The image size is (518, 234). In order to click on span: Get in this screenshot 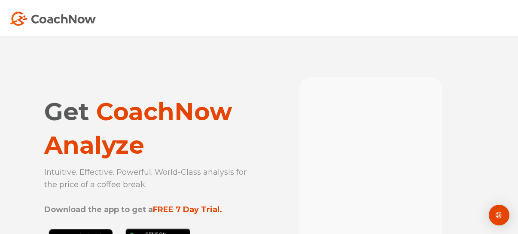, I will do `click(67, 112)`.